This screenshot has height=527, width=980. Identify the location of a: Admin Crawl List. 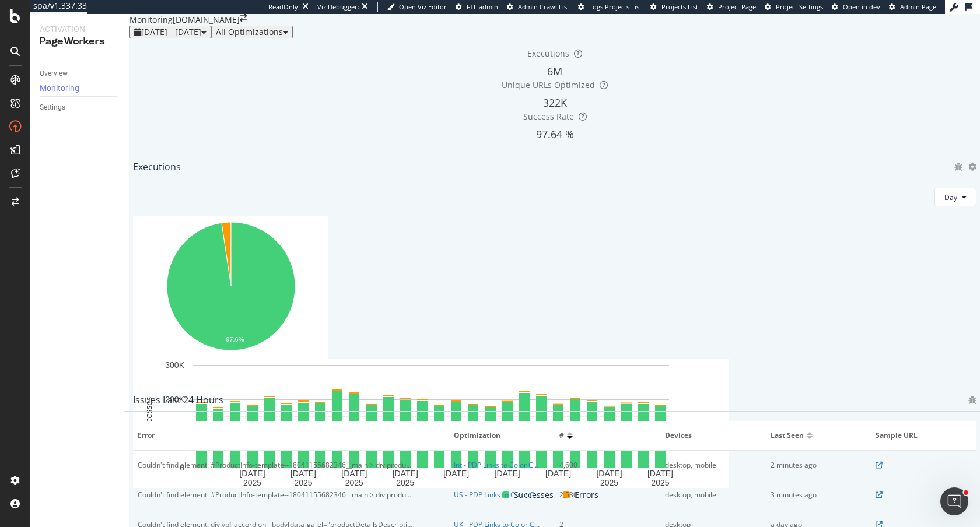
(538, 7).